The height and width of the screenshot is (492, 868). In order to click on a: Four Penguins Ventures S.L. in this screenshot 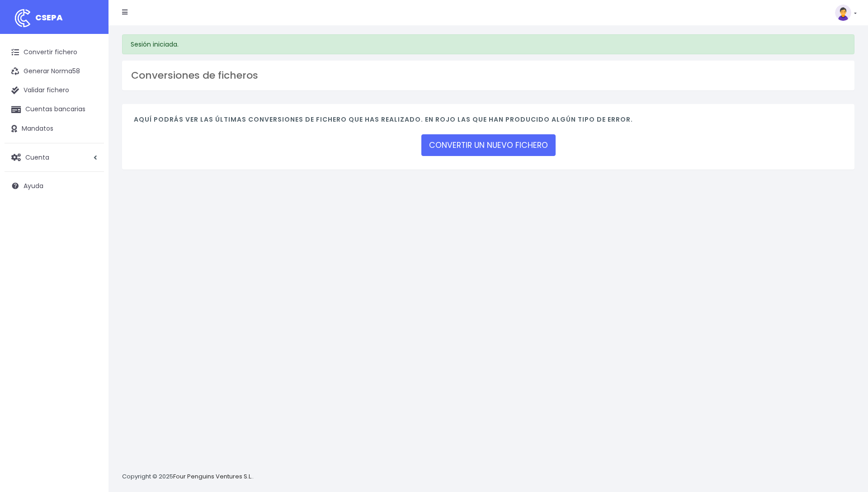, I will do `click(213, 476)`.